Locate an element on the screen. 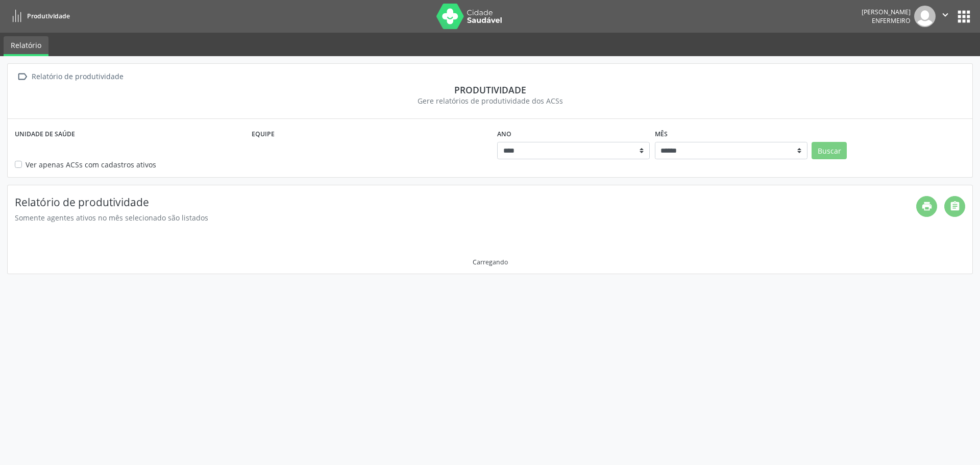  span: Enfermeiro is located at coordinates (891, 21).